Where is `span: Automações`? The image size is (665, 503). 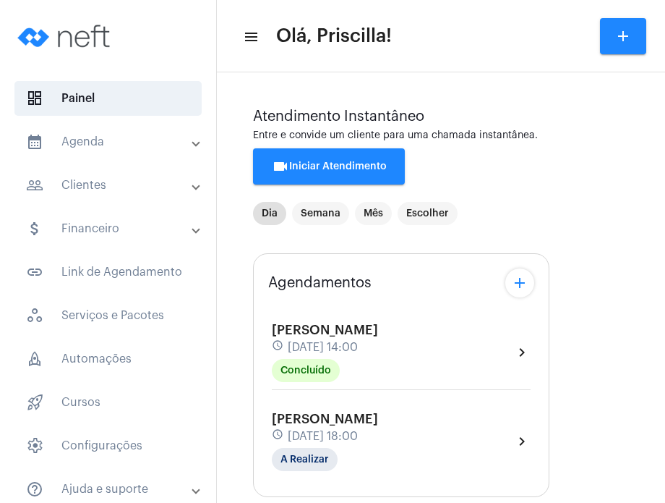 span: Automações is located at coordinates (108, 359).